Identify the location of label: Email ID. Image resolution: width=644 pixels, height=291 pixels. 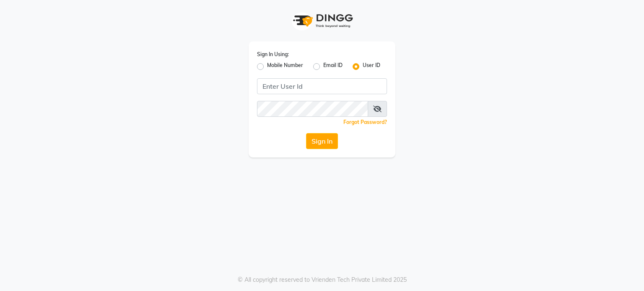
(333, 67).